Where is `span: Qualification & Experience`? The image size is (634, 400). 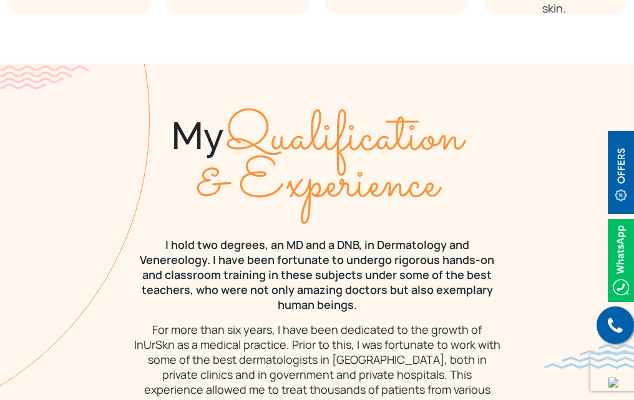 span: Qualification & Experience is located at coordinates (329, 161).